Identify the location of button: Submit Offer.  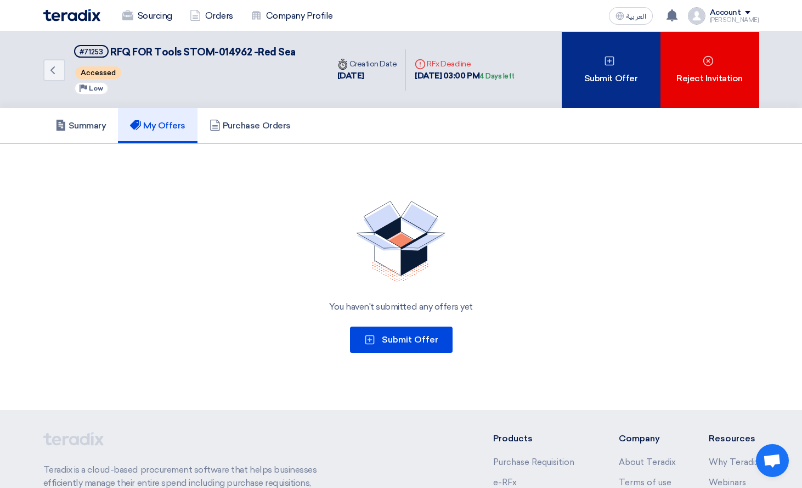
(401, 340).